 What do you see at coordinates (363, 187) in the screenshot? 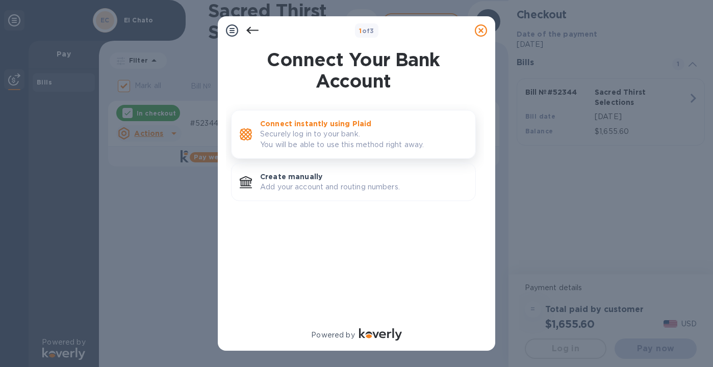
I see `p: Add your account and routing numbers.` at bounding box center [363, 187].